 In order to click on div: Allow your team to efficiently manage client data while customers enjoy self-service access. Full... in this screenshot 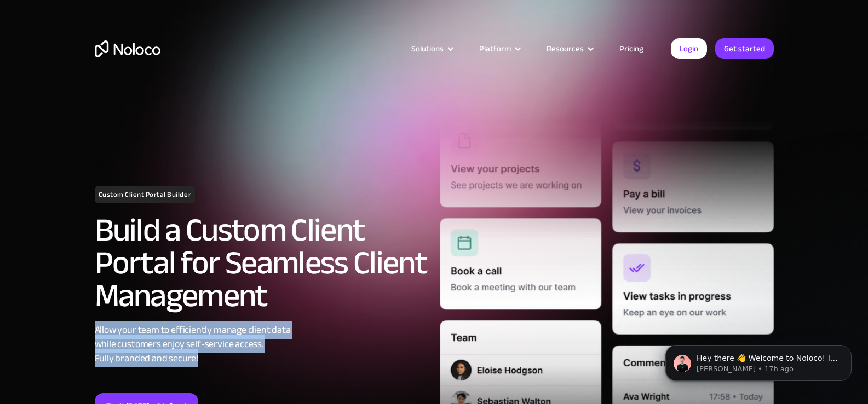, I will do `click(262, 345)`.